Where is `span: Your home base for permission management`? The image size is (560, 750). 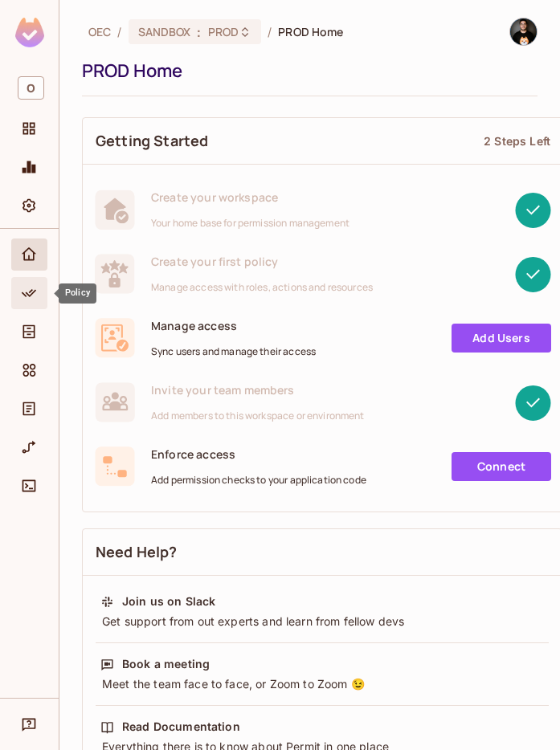 span: Your home base for permission management is located at coordinates (250, 223).